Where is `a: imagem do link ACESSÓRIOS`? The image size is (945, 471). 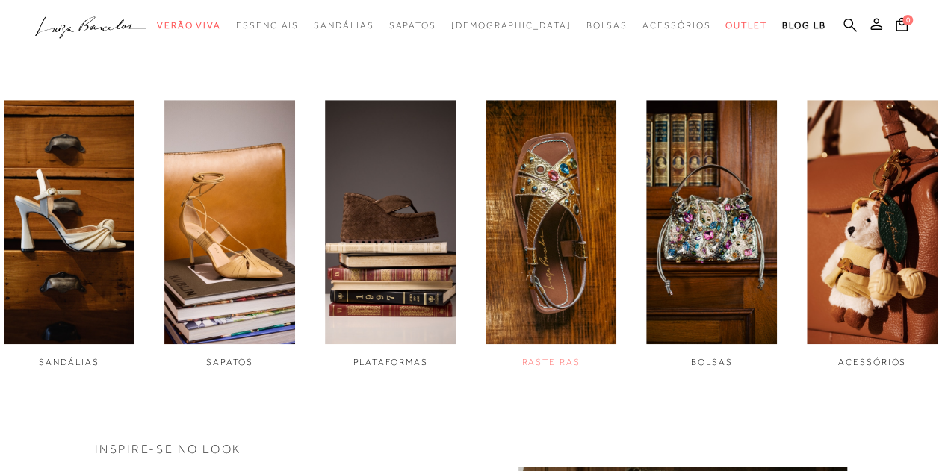 a: imagem do link ACESSÓRIOS is located at coordinates (872, 235).